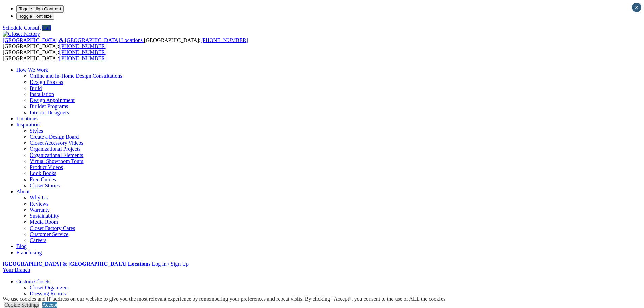  Describe the element at coordinates (32, 70) in the screenshot. I see `a: How We Work` at that location.